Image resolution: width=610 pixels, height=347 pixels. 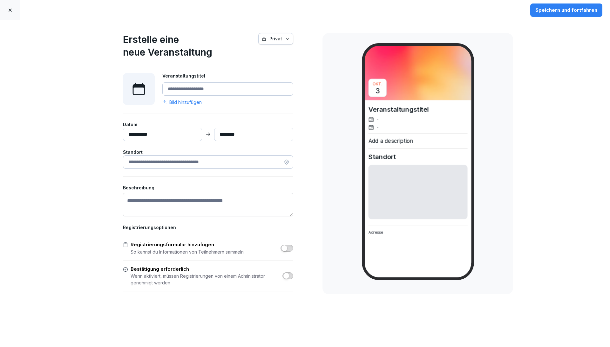 What do you see at coordinates (205, 279) in the screenshot?
I see `p: Wenn aktiviert, müssen Registrierungen von einem Administrator genehmigt werden` at bounding box center [205, 279].